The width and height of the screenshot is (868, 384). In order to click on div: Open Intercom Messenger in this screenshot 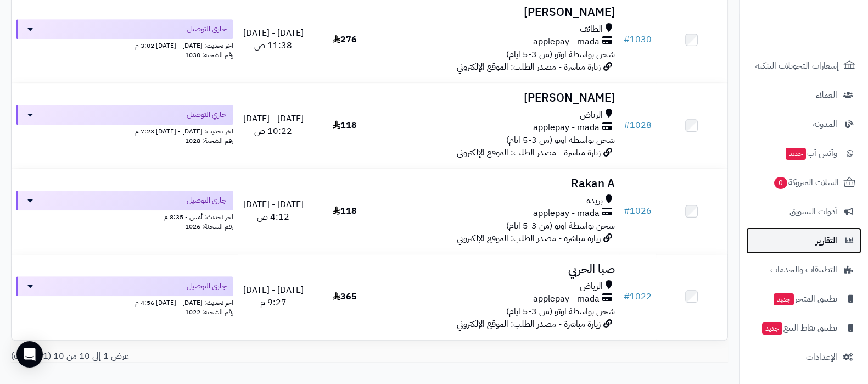, I will do `click(30, 354)`.